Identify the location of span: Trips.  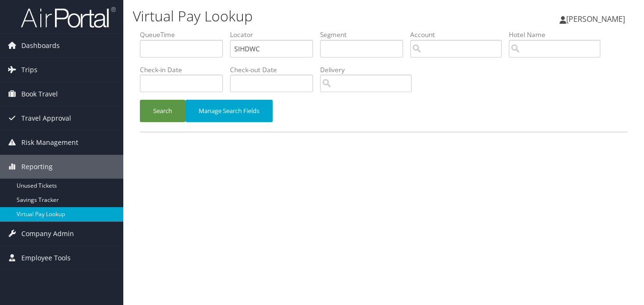
(30, 70).